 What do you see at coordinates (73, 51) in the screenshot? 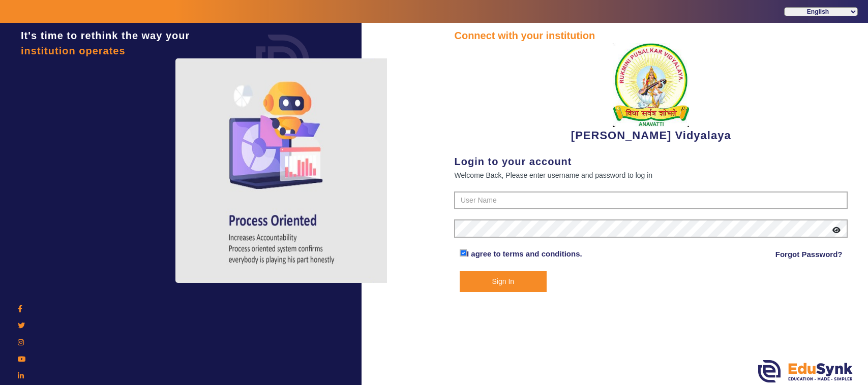
I see `span: institution operates` at bounding box center [73, 51].